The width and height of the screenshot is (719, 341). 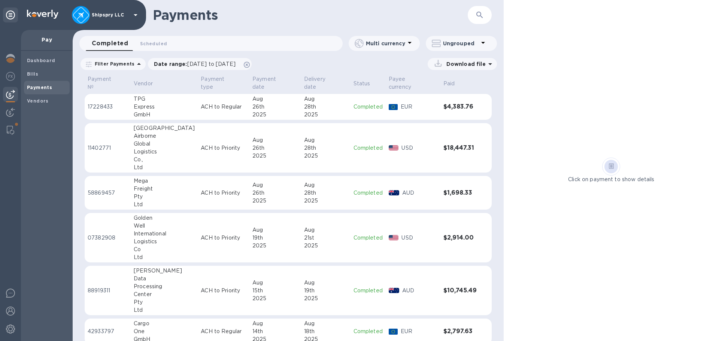 I want to click on div: Cargo, so click(x=164, y=324).